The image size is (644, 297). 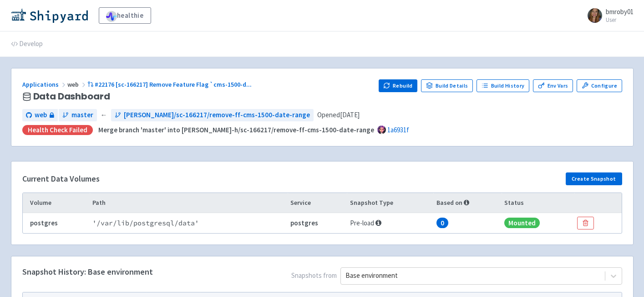 I want to click on span: 0, so click(x=443, y=222).